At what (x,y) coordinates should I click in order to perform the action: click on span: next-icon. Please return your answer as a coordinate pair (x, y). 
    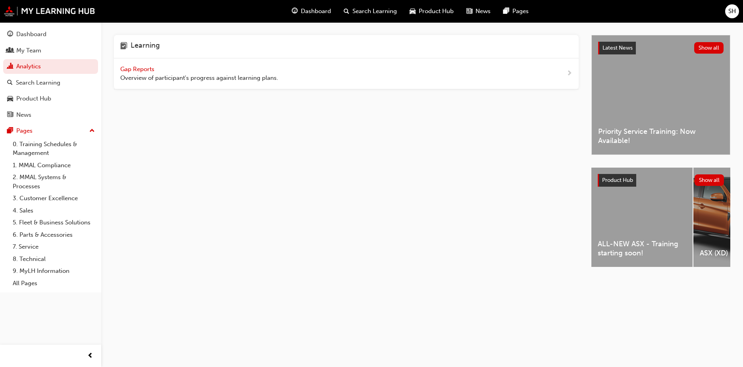
    Looking at the image, I should click on (569, 73).